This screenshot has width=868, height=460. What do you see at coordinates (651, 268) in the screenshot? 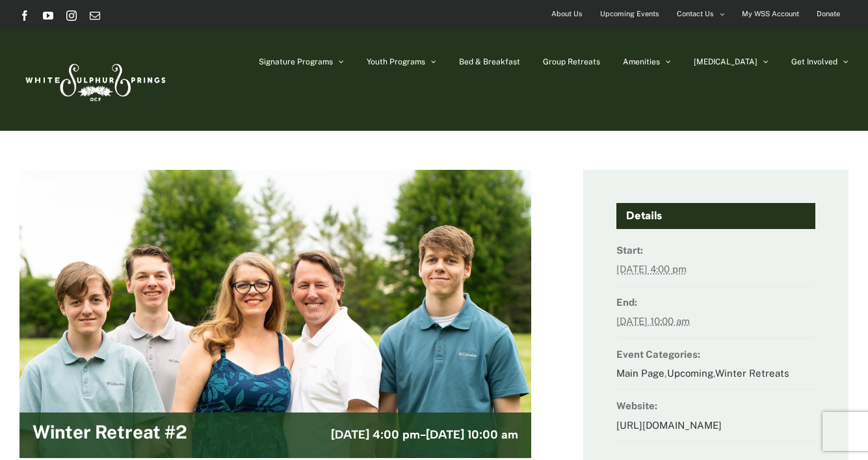
I see `abbr: 2025-12-27` at bounding box center [651, 268].